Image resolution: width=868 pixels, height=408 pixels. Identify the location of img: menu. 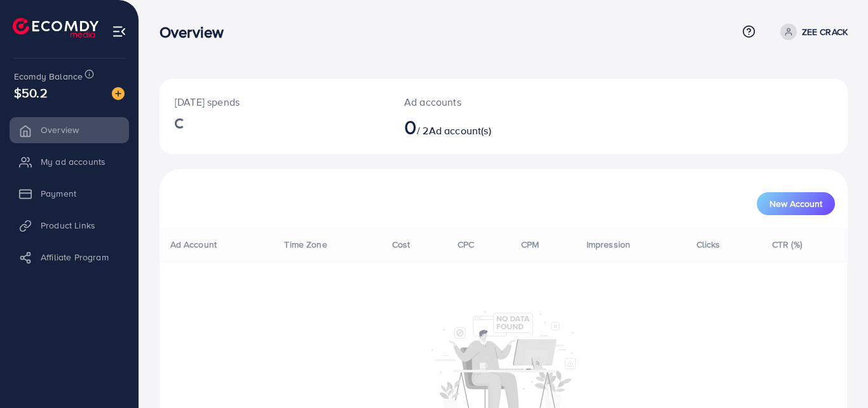
(118, 31).